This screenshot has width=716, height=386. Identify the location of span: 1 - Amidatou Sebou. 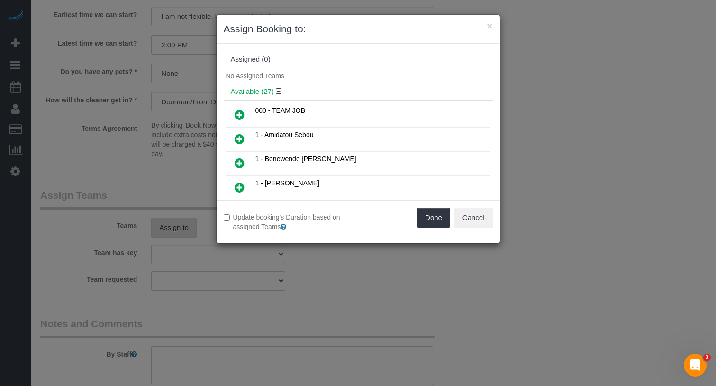
(284, 135).